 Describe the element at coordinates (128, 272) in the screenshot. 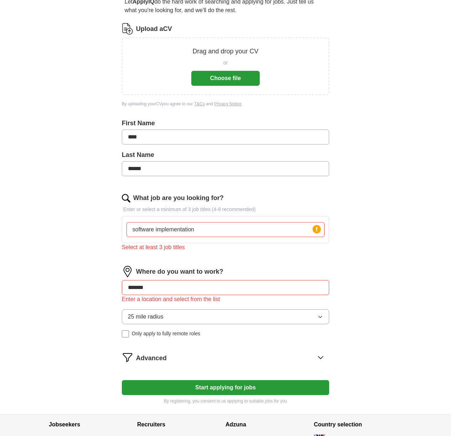

I see `img: location.png` at that location.